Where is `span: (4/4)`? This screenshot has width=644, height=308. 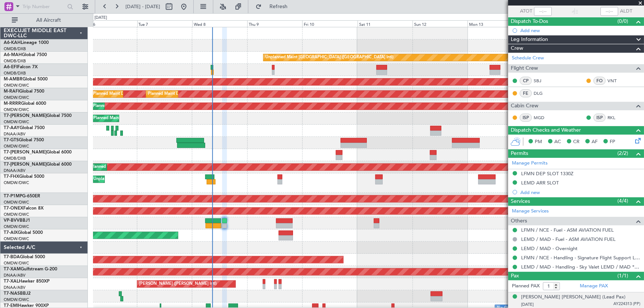
span: (4/4) is located at coordinates (623, 200).